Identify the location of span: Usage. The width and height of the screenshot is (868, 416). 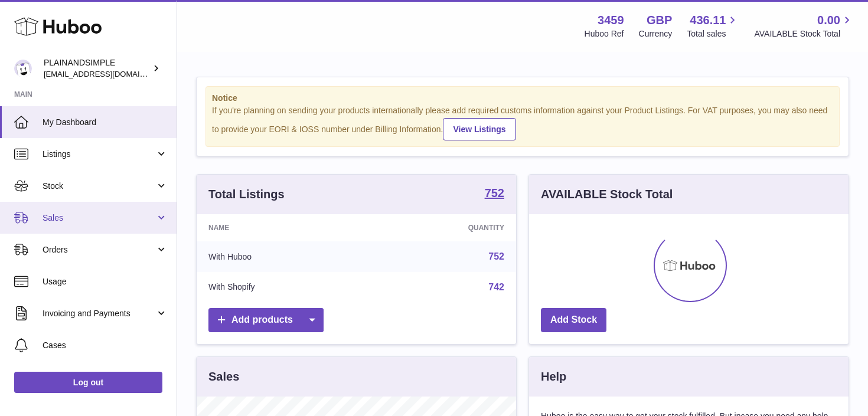
(105, 282).